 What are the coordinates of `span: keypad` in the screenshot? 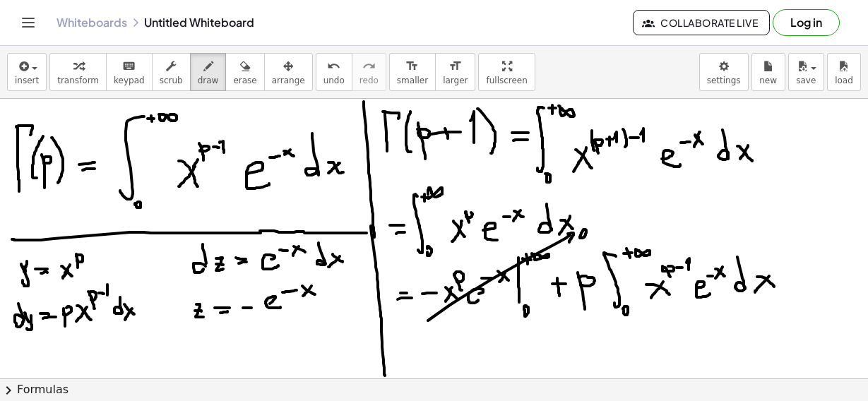 It's located at (129, 81).